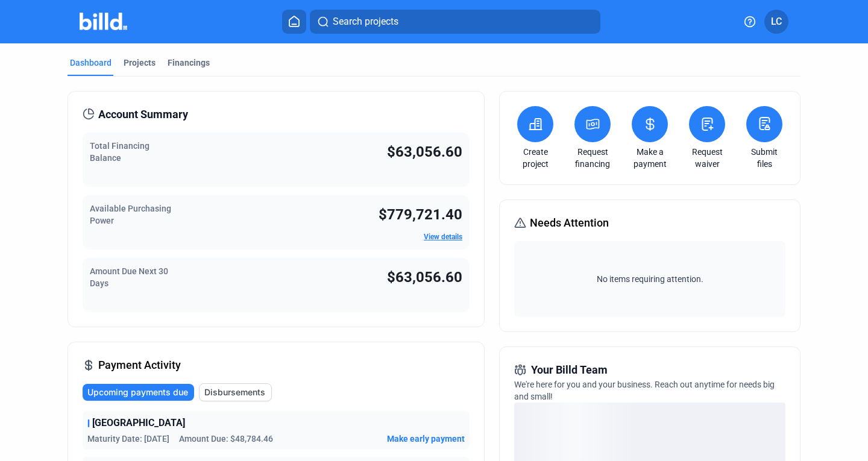 Image resolution: width=868 pixels, height=461 pixels. Describe the element at coordinates (143, 114) in the screenshot. I see `span: Account Summary` at that location.